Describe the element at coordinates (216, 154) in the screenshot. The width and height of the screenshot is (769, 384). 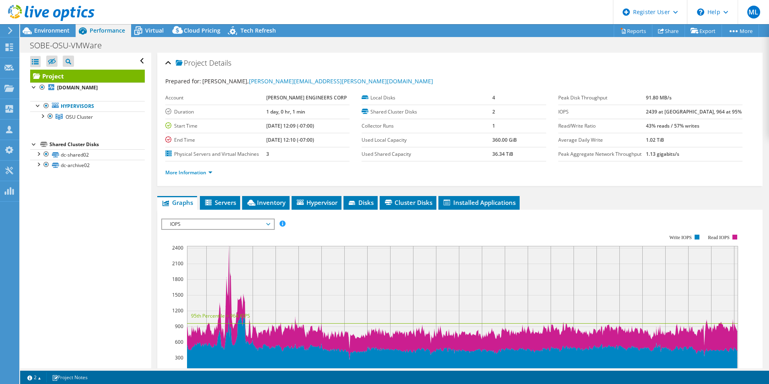
I see `label: Physical Servers and Virtual Machines` at that location.